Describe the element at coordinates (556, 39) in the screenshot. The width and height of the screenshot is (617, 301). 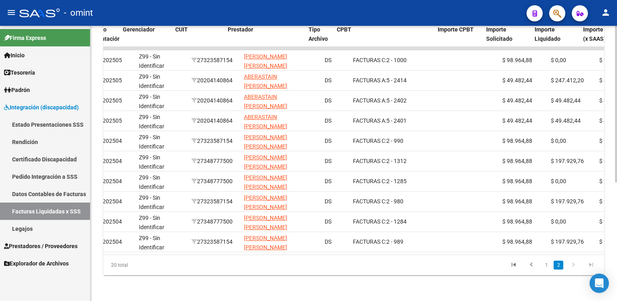
I see `datatable-header-cell: Importe Liquidado` at that location.